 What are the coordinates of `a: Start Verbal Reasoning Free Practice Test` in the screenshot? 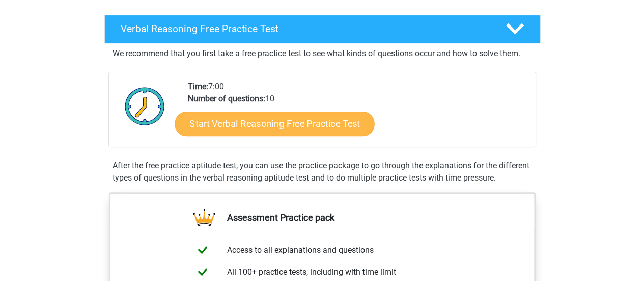 It's located at (274, 124).